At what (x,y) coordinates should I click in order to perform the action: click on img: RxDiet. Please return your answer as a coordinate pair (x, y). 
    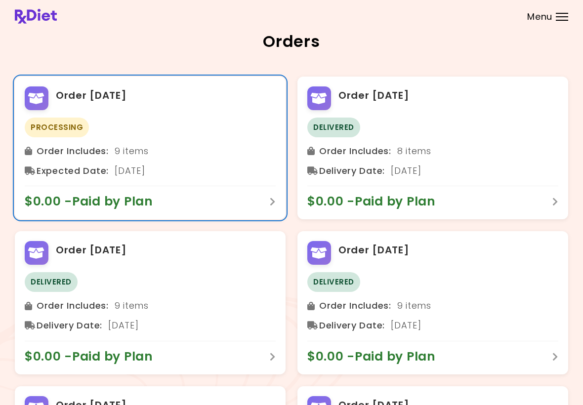
    Looking at the image, I should click on (36, 16).